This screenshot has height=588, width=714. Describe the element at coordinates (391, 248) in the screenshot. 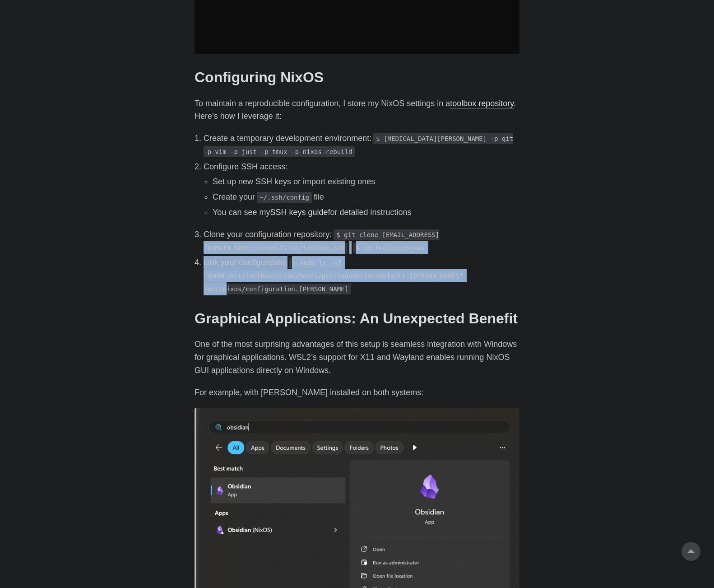

I see `code: $ cd toolbox/nixos` at that location.